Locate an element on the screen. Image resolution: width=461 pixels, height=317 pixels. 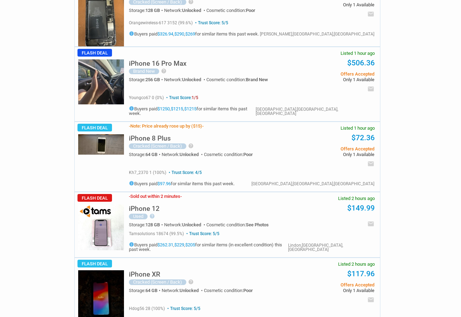
span: hdog56 28 (100%) is located at coordinates (147, 309).